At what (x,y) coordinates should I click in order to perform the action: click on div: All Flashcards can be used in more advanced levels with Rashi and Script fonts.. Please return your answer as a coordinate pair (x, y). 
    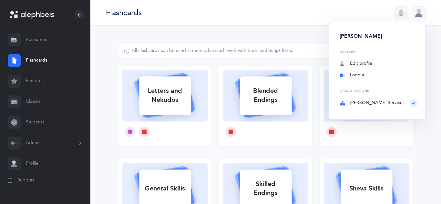
    Looking at the image, I should click on (212, 51).